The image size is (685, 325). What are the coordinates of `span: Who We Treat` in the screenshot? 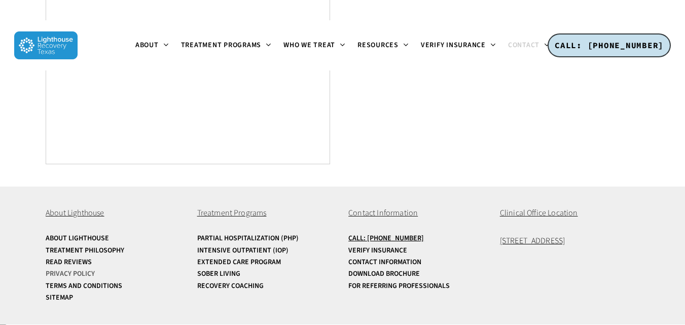 It's located at (309, 45).